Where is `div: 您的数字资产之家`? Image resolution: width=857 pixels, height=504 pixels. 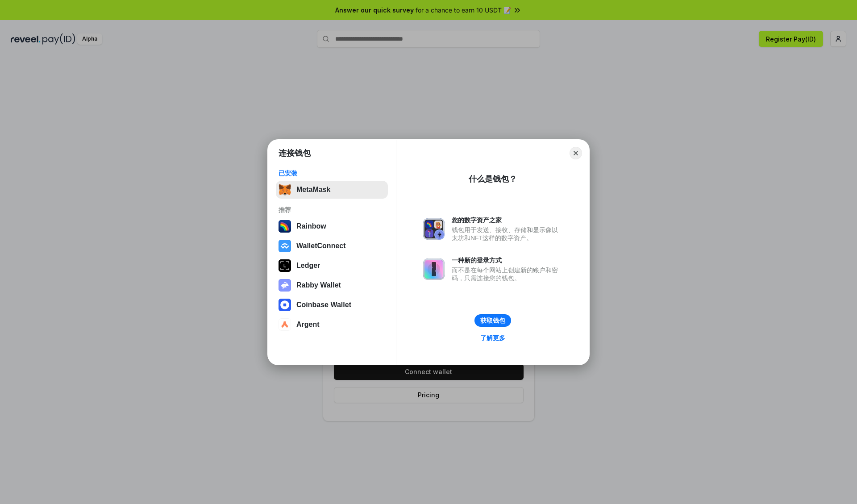 div: 您的数字资产之家 is located at coordinates (507, 220).